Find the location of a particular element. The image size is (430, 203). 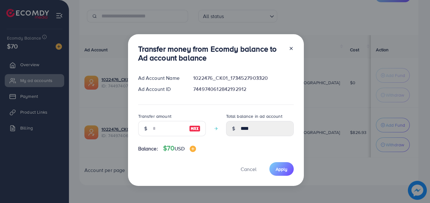

label: Total balance in ad account is located at coordinates (254, 116).